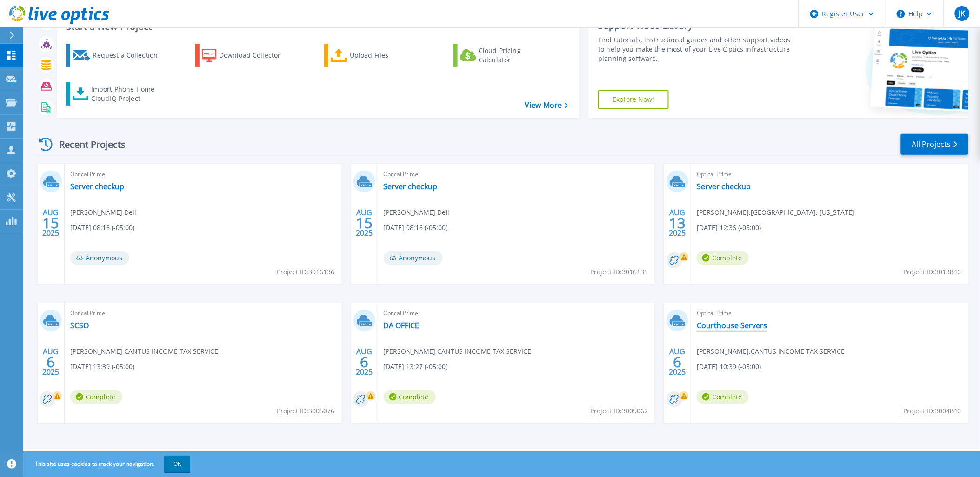 Image resolution: width=980 pixels, height=477 pixels. I want to click on a: Download Collector, so click(247, 55).